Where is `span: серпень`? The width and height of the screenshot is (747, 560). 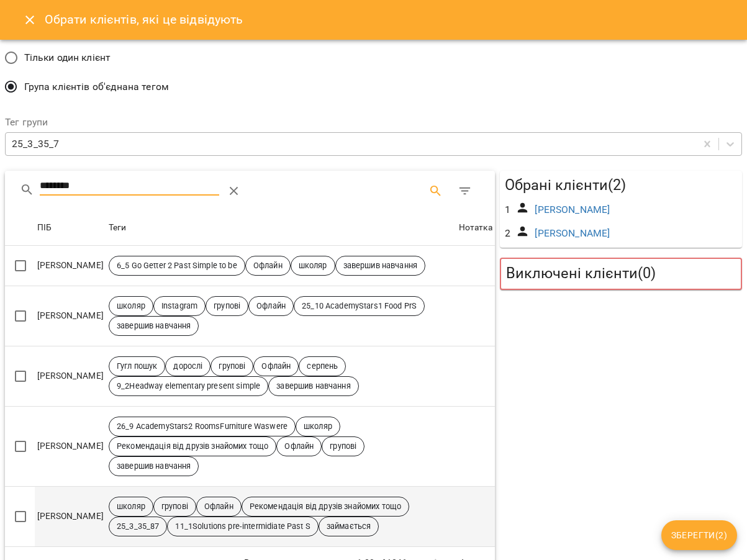
span: серпень is located at coordinates (322, 366).